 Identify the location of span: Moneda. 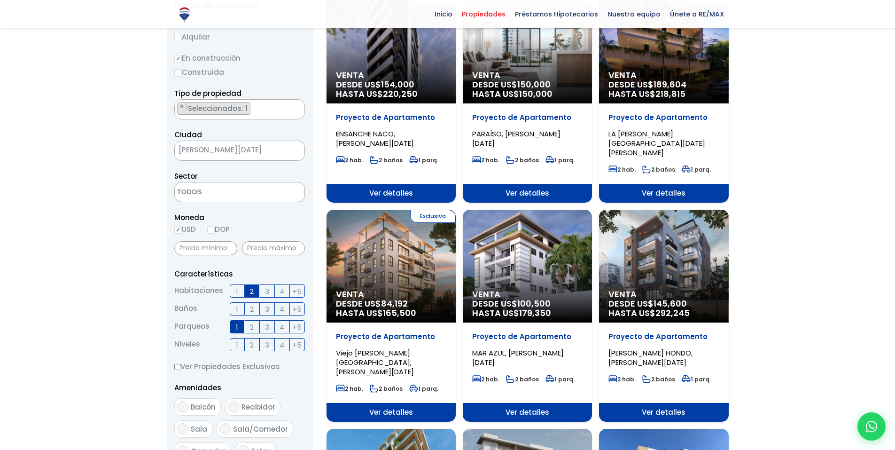
(240, 217).